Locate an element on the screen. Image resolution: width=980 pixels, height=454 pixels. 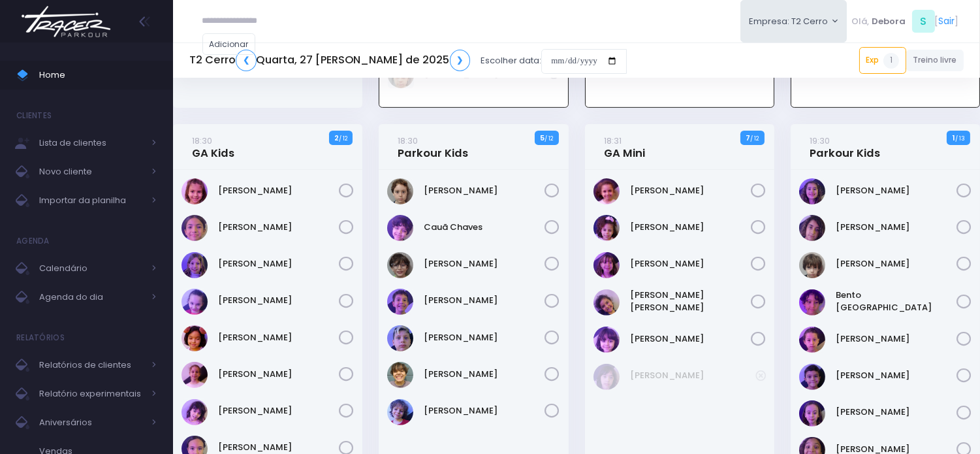
strong: 5 is located at coordinates (542, 138).